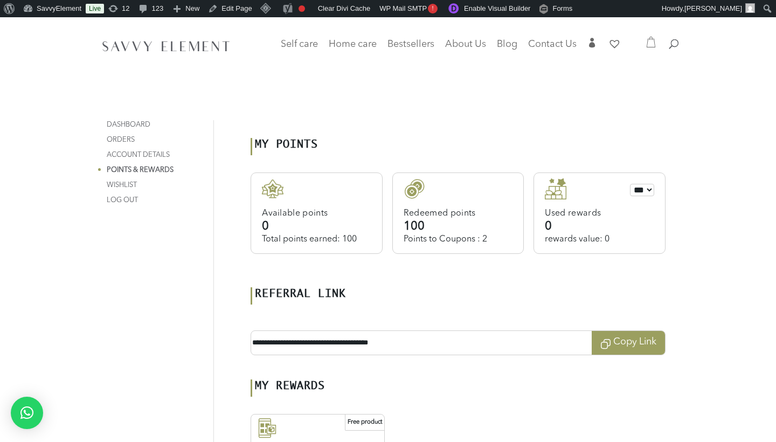 The image size is (776, 442). What do you see at coordinates (552, 44) in the screenshot?
I see `span: Contact Us` at bounding box center [552, 44].